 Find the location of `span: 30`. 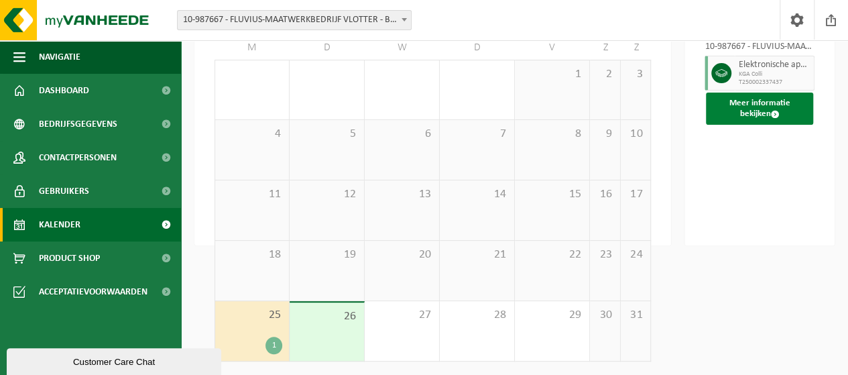

span: 30 is located at coordinates (605, 315).